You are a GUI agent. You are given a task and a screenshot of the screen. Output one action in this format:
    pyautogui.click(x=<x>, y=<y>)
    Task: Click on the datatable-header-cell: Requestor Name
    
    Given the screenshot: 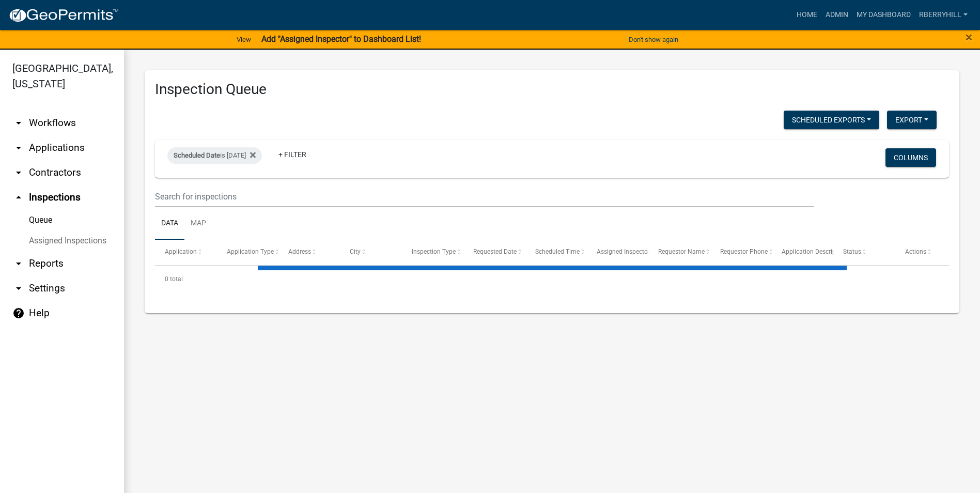 What is the action you would take?
    pyautogui.click(x=678, y=252)
    